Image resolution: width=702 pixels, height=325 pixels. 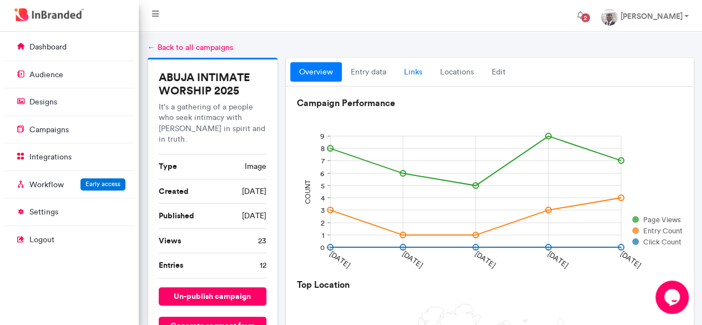 What do you see at coordinates (322, 173) in the screenshot?
I see `text: 6` at bounding box center [322, 173].